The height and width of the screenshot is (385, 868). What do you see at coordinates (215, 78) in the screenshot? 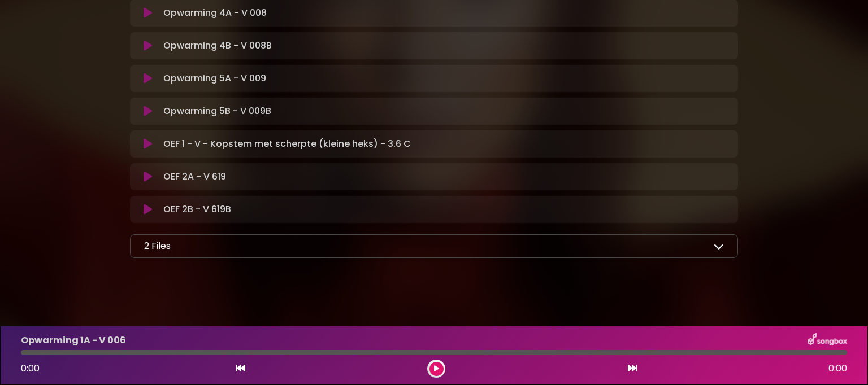
I see `p: Opwarming 5A - V 009` at bounding box center [215, 78].